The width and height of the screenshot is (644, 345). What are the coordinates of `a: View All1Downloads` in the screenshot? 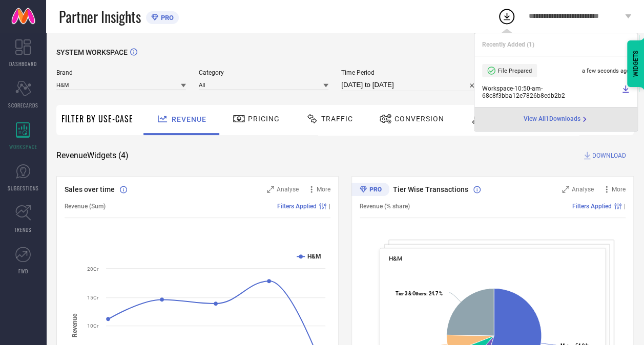 It's located at (556, 119).